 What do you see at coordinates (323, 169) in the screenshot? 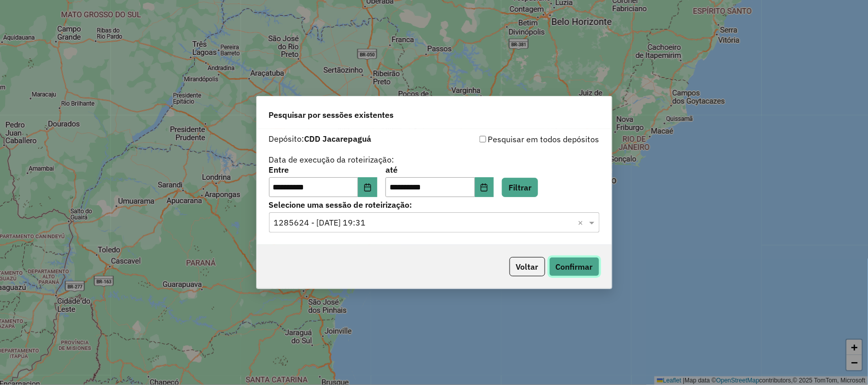
I see `label: Entre` at bounding box center [323, 169].